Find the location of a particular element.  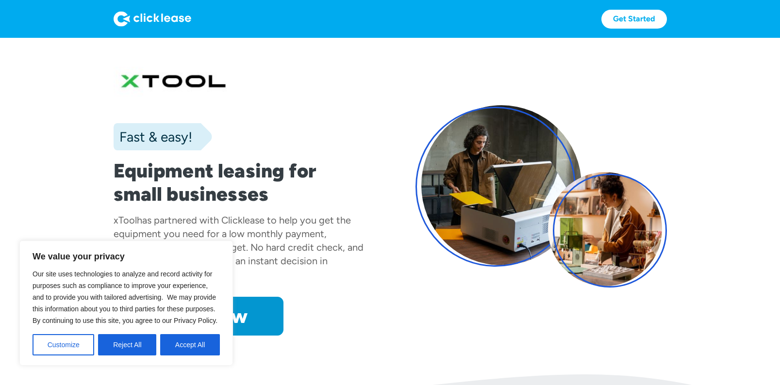

div: xTool is located at coordinates (125, 220).